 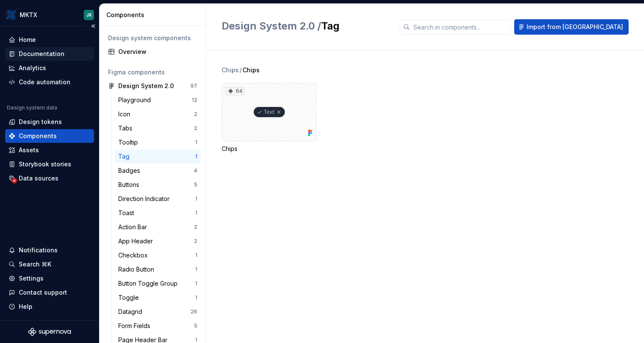 I want to click on div: Overview, so click(x=157, y=52).